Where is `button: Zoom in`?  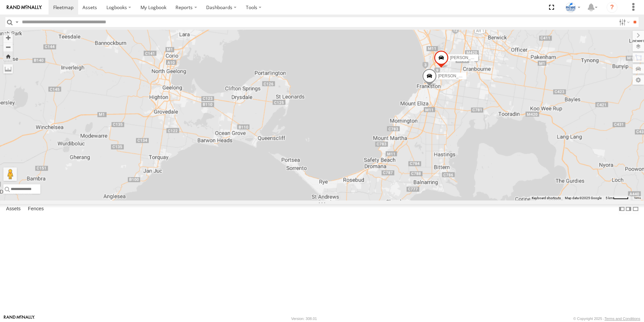 button: Zoom in is located at coordinates (8, 38).